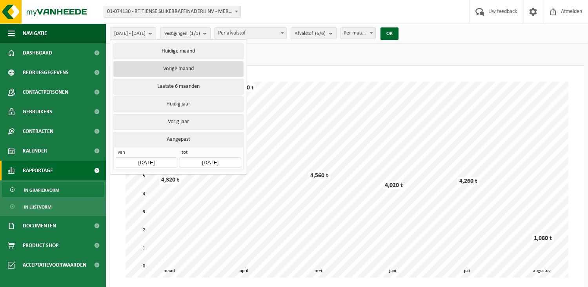 This screenshot has height=287, width=588. I want to click on button: Vestigingen(1/1), so click(185, 33).